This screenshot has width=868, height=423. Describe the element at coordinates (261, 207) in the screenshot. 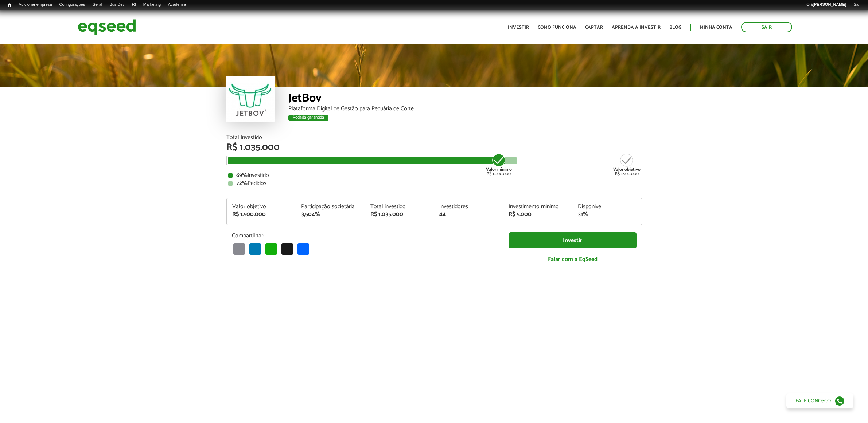

I see `div: Valor objetivo` at that location.